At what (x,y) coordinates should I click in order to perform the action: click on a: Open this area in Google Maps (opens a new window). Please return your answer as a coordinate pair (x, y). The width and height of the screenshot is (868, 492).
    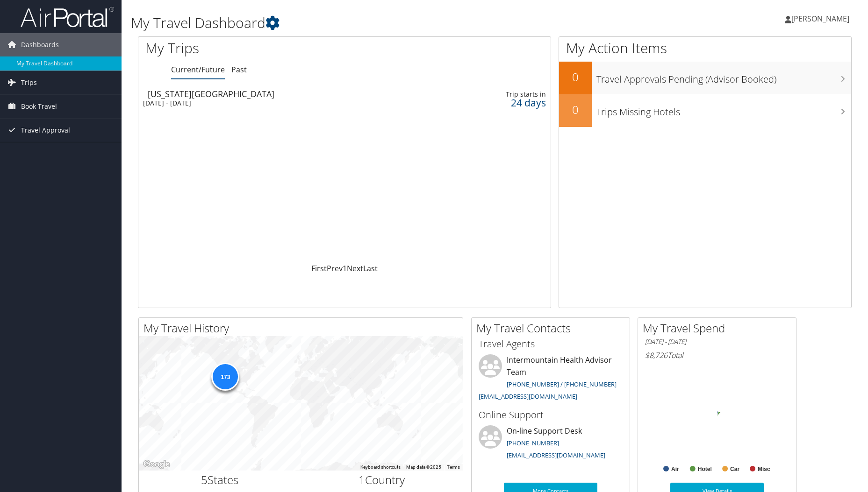
    Looking at the image, I should click on (157, 465).